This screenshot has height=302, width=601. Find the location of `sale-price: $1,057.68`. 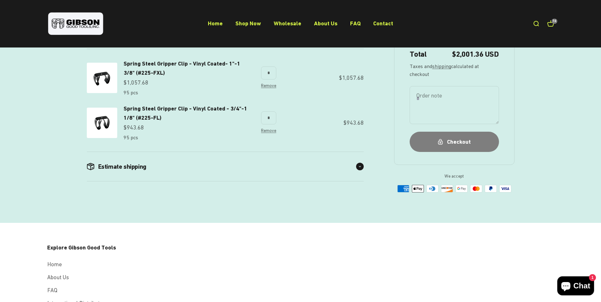

sale-price: $1,057.68 is located at coordinates (136, 83).